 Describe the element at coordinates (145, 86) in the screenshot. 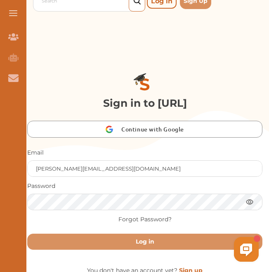

I see `img: logo` at that location.